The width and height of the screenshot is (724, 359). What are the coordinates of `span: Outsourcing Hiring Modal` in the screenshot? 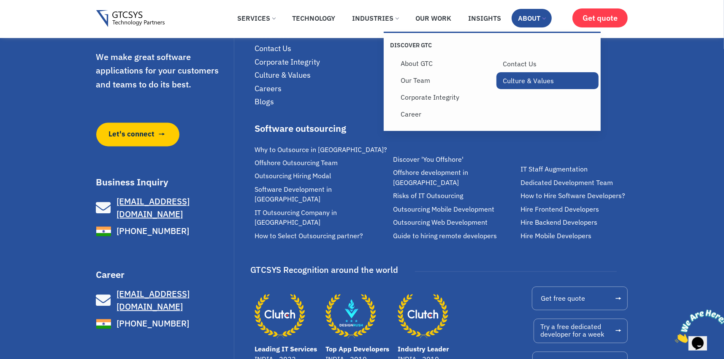 It's located at (293, 176).